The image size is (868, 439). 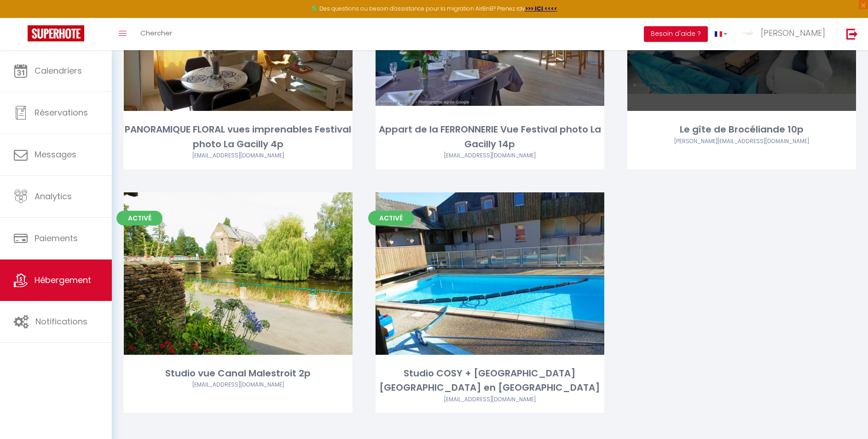 I want to click on div: Appart de la FERRONNERIE Vue Festival photo La Gacilly 14p, so click(x=490, y=137).